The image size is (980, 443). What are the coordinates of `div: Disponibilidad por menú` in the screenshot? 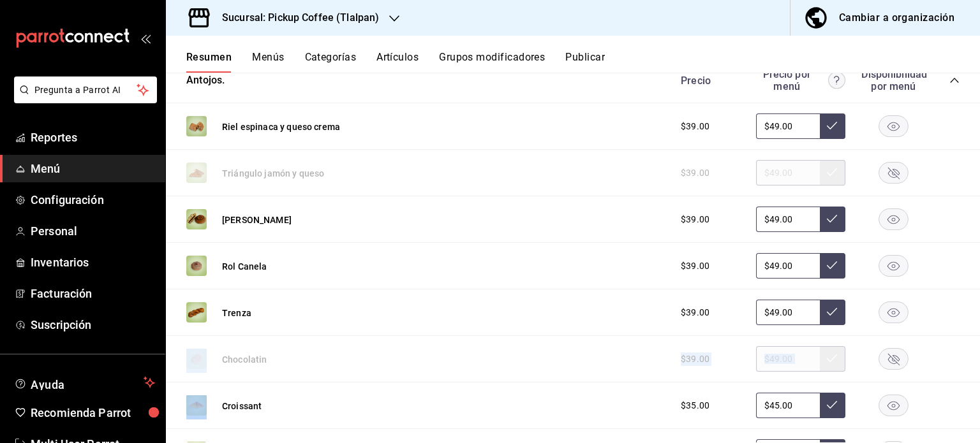 It's located at (893, 80).